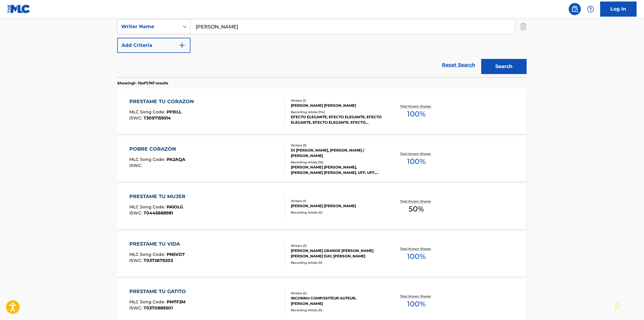 The image size is (644, 320). Describe the element at coordinates (159, 196) in the screenshot. I see `div: PRESTAME TU MUJER` at that location.